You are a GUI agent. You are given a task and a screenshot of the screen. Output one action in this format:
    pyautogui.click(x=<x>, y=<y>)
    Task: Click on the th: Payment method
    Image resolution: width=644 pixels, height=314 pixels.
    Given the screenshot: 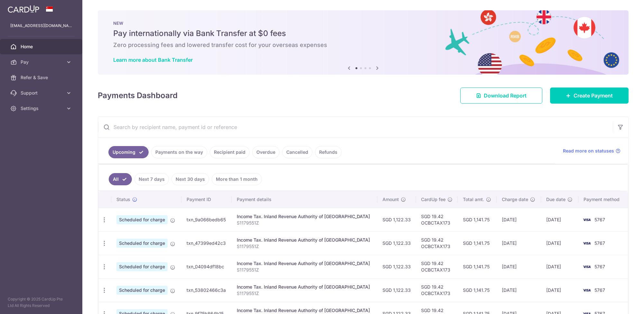 What is the action you would take?
    pyautogui.click(x=603, y=199)
    